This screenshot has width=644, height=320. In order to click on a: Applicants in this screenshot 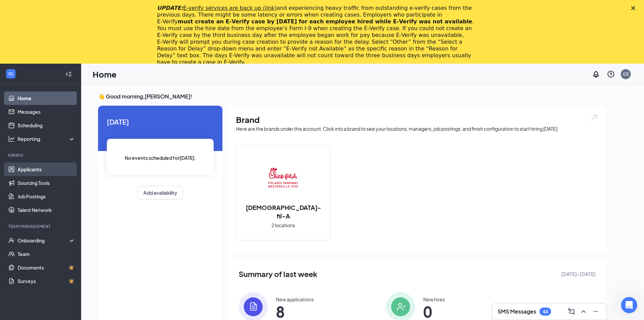, I will do `click(46, 169)`.